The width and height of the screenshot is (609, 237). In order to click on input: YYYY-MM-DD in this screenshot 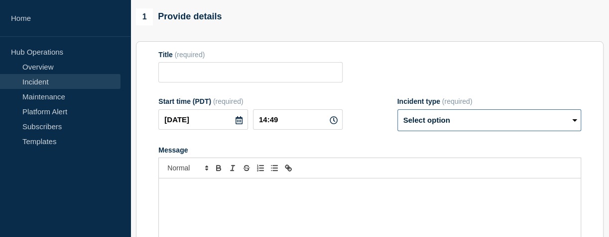, I will do `click(203, 119)`.